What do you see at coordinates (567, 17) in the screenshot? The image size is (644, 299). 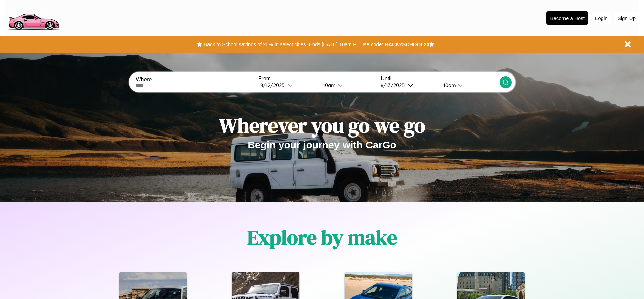 I see `button: Become a Host` at bounding box center [567, 17].